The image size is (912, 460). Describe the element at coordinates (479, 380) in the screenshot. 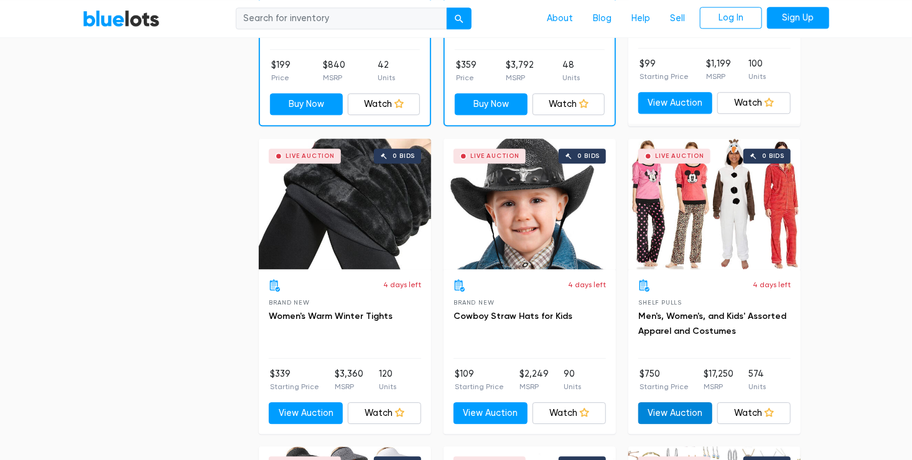

I see `li: $109` at that location.